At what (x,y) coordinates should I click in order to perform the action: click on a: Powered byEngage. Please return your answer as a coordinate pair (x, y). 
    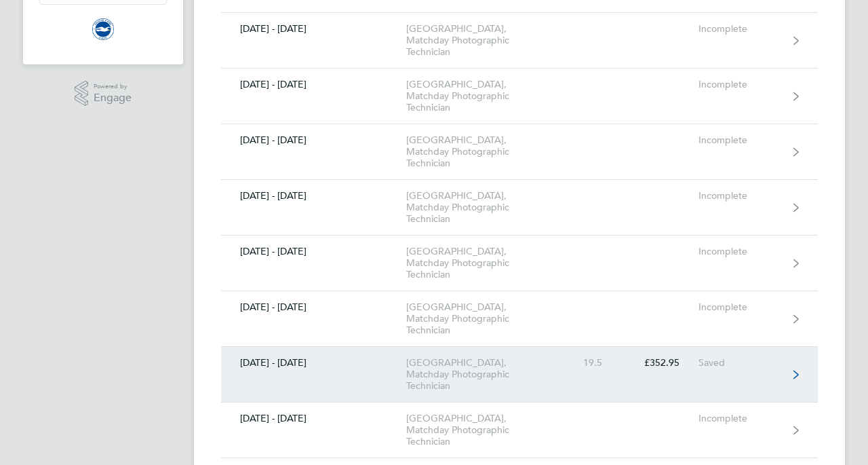
    Looking at the image, I should click on (103, 93).